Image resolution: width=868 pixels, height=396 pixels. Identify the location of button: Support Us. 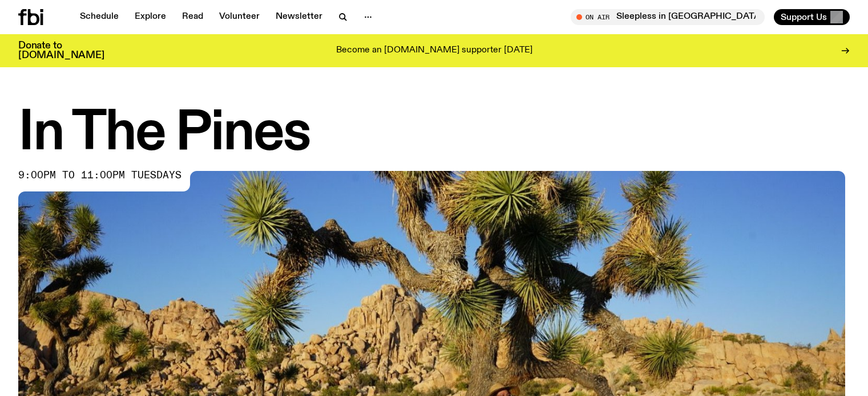
(811, 17).